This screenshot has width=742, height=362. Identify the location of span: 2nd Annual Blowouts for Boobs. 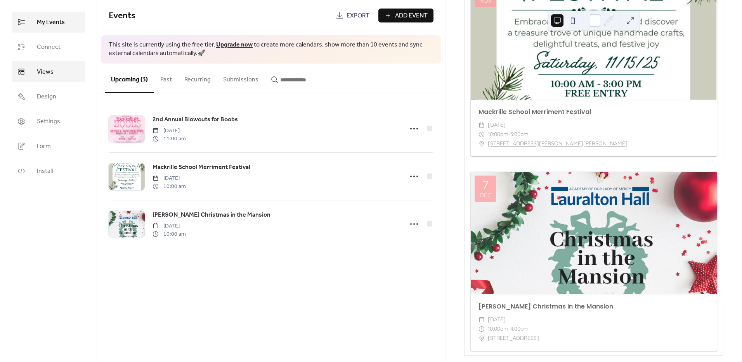
(195, 120).